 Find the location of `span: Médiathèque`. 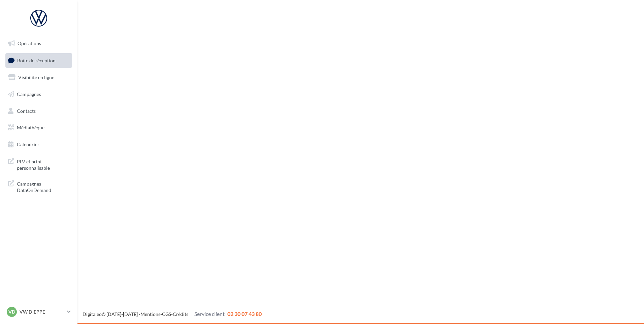

span: Médiathèque is located at coordinates (31, 128).